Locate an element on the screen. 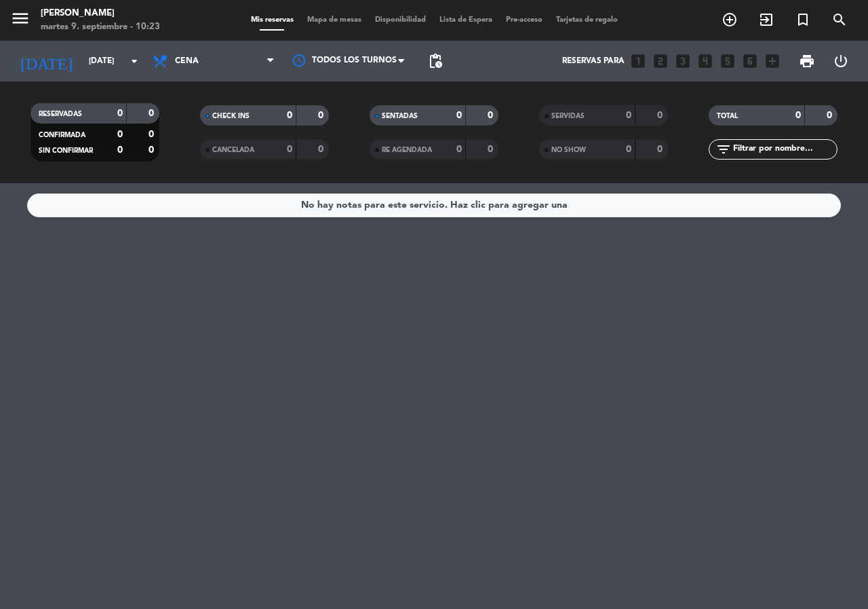 This screenshot has height=609, width=868. span: Disponibilidad is located at coordinates (400, 20).